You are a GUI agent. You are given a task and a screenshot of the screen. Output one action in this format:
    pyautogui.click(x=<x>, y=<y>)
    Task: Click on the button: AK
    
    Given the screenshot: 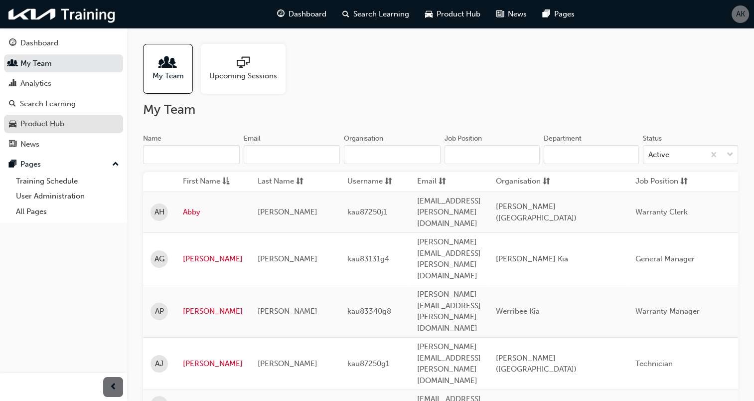 What is the action you would take?
    pyautogui.click(x=740, y=14)
    